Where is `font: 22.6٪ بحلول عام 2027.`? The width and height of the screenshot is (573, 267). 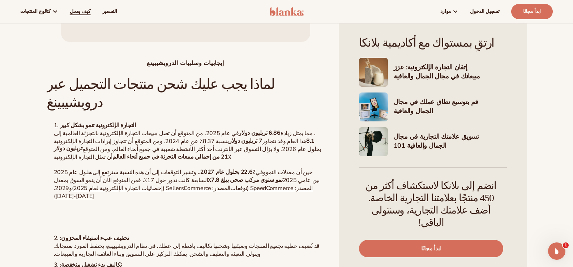 font: 22.6٪ بحلول عام 2027. is located at coordinates (228, 172).